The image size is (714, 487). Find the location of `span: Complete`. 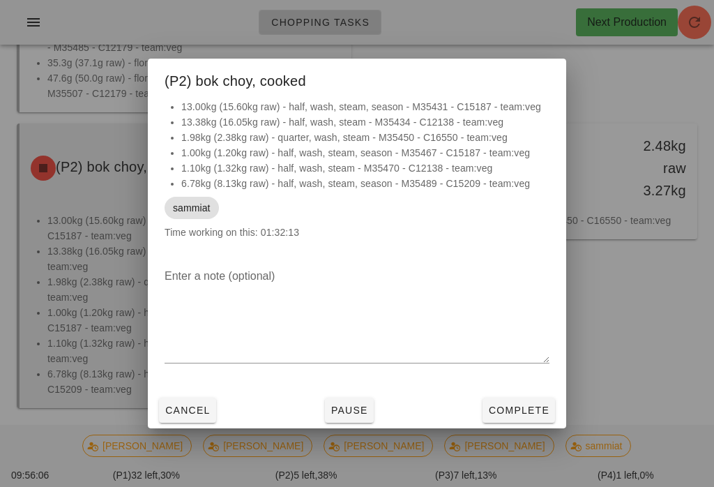

span: Complete is located at coordinates (519, 410).